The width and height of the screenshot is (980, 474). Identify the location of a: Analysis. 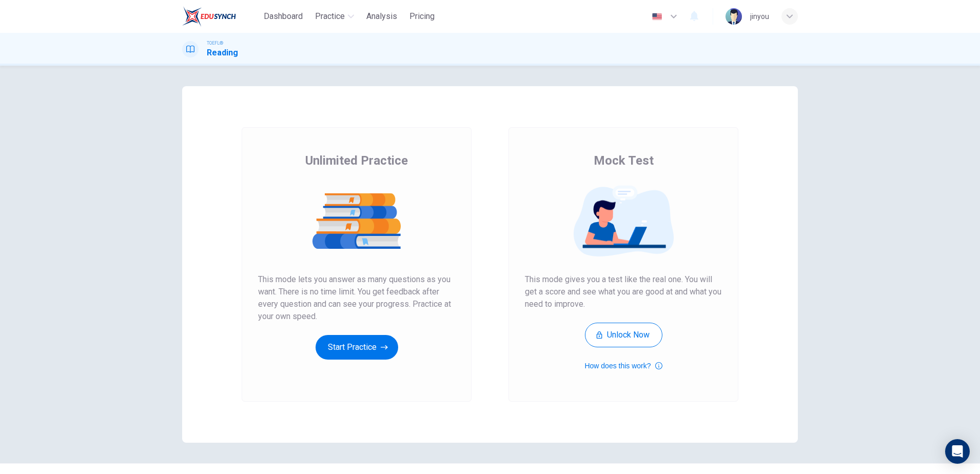
(381, 16).